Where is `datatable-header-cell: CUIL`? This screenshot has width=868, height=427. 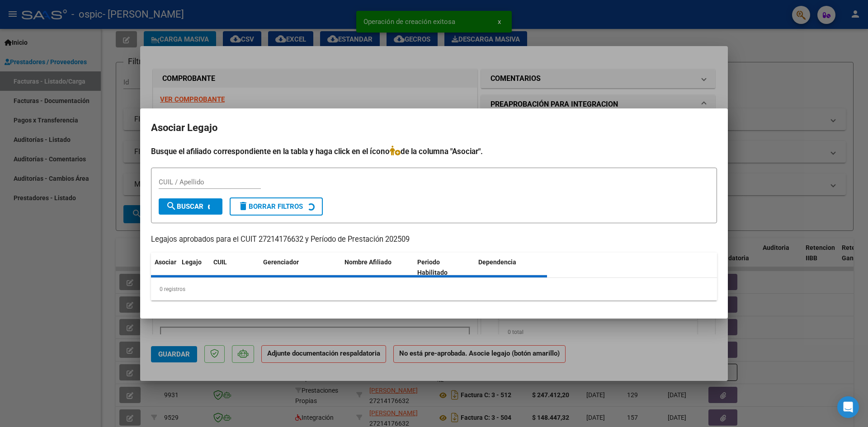
datatable-header-cell: CUIL is located at coordinates (235, 268).